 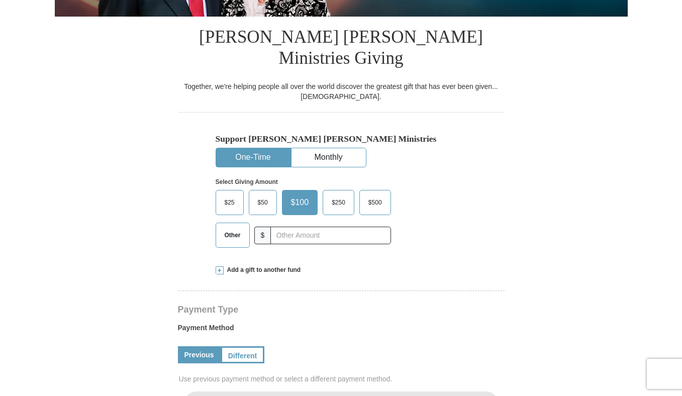 What do you see at coordinates (233, 235) in the screenshot?
I see `span: Other` at bounding box center [233, 235].